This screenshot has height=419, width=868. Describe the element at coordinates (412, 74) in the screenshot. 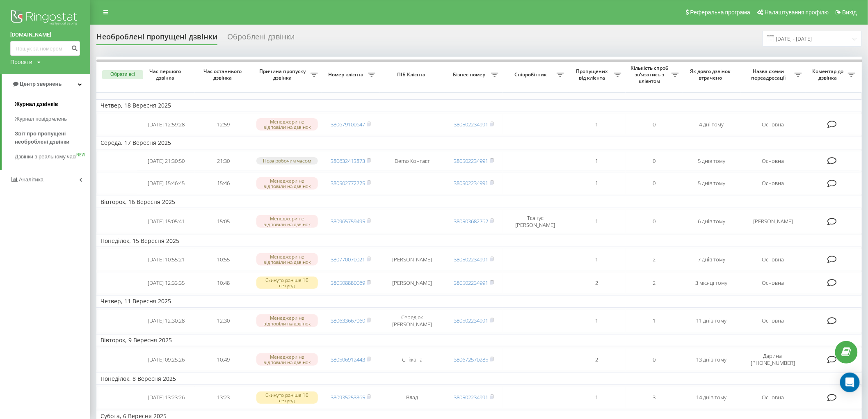

I see `span: ПІБ Клієнта` at that location.